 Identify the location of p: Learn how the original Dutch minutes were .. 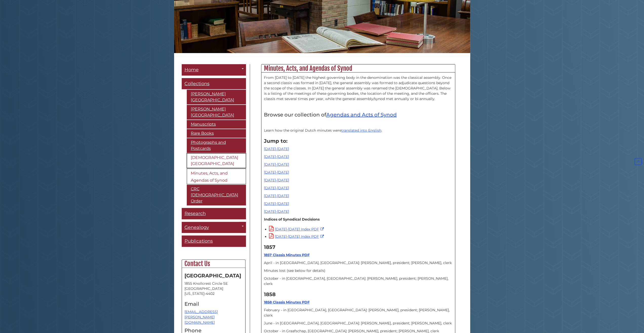
(358, 131).